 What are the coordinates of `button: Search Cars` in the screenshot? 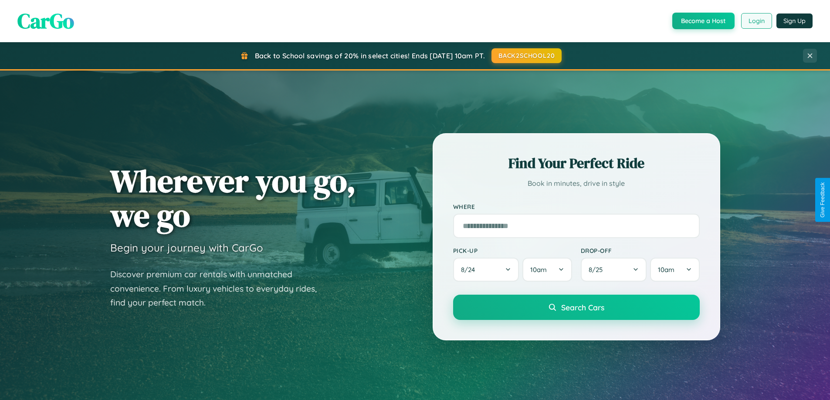 It's located at (576, 307).